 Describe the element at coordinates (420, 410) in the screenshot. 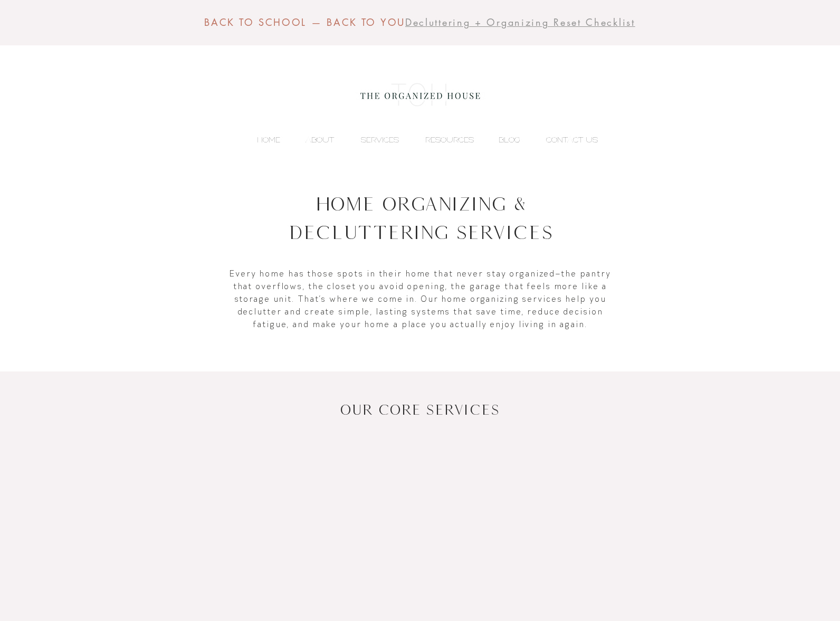

I see `h2: OUR CORE SERVICES` at that location.